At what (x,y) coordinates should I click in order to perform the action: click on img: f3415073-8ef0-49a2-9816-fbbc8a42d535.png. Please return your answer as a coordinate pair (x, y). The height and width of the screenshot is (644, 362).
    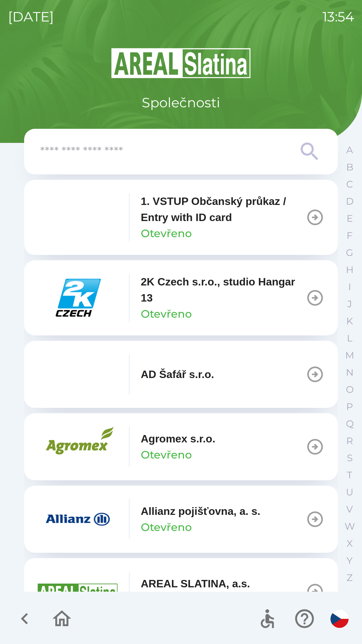
    Looking at the image, I should click on (78, 519).